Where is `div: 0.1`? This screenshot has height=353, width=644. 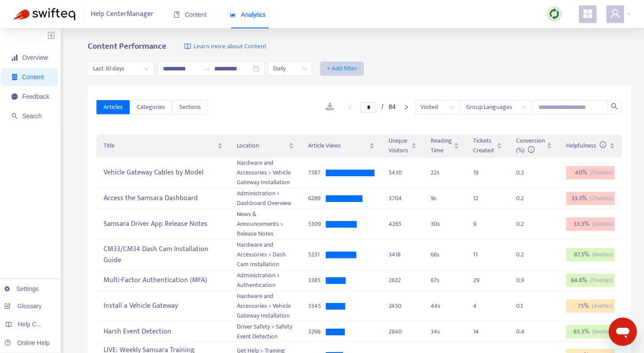 div: 0.1 is located at coordinates (525, 306).